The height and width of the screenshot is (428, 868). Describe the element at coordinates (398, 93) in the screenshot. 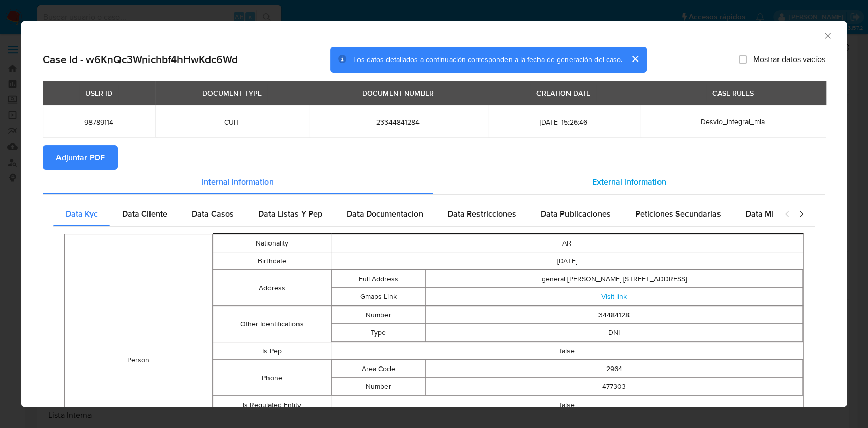

I see `div: DOCUMENT NUMBER` at that location.